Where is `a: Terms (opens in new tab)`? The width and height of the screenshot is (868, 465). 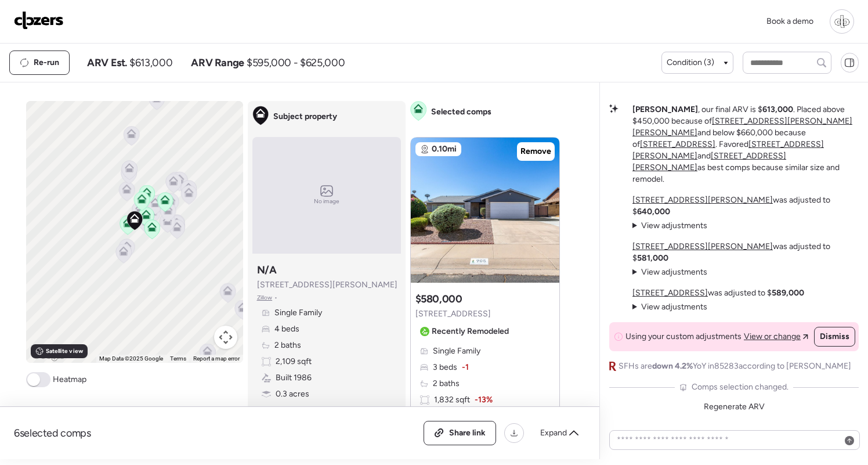 a: Terms (opens in new tab) is located at coordinates (178, 358).